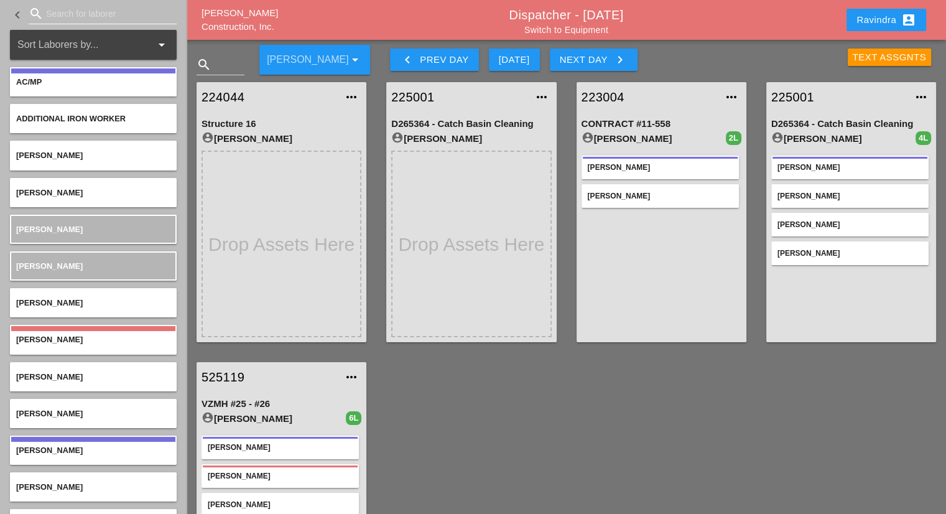 The image size is (946, 514). I want to click on button: Text Assgnts, so click(890, 57).